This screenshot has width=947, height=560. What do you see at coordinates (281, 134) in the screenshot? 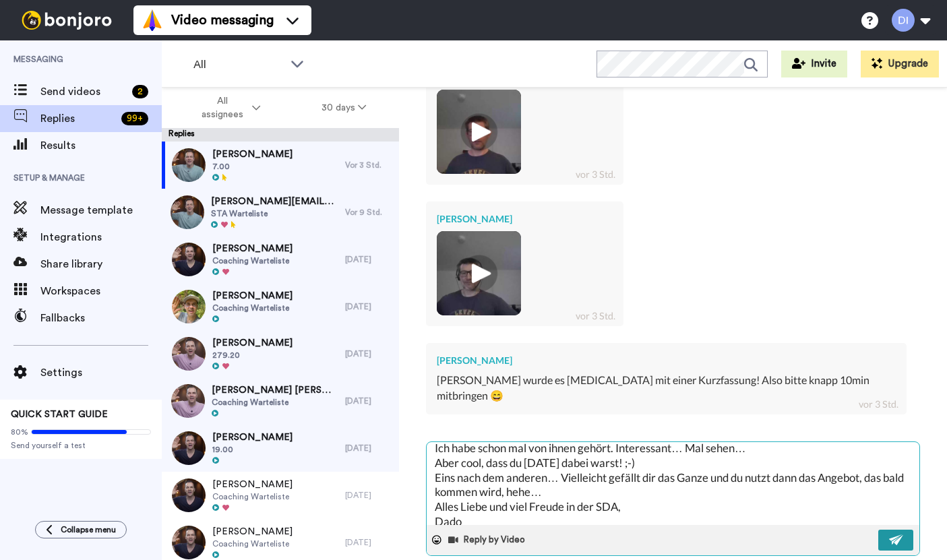
I see `div: Replies` at bounding box center [281, 134].